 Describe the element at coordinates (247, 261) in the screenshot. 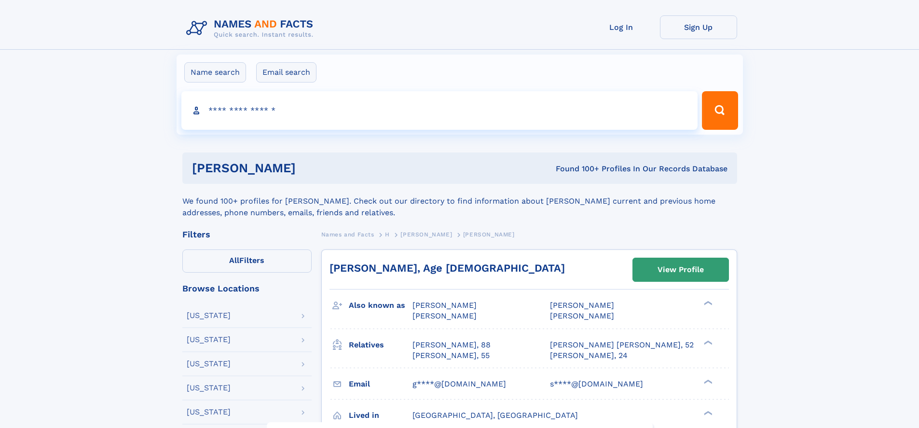

I see `label: Filters` at that location.